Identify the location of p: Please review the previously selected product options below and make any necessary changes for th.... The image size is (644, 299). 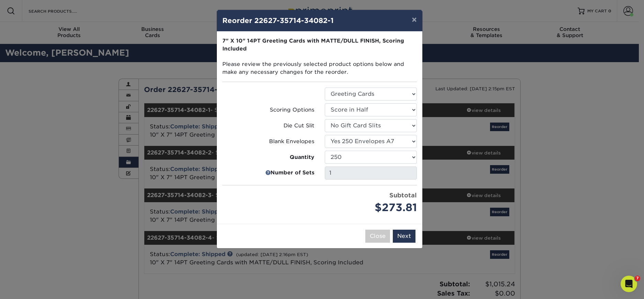
(319, 57).